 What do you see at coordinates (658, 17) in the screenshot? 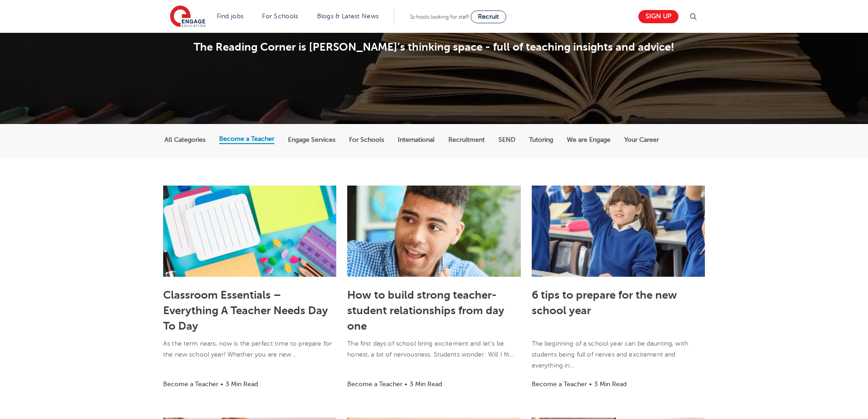
I see `a: Sign up` at bounding box center [658, 17].